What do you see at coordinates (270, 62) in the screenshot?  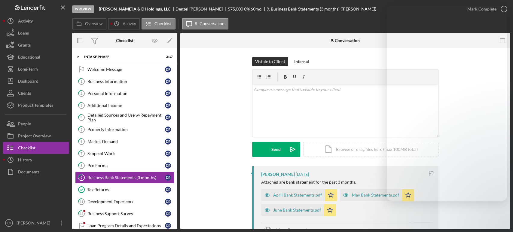 I see `div: Visible to Client` at bounding box center [270, 62].